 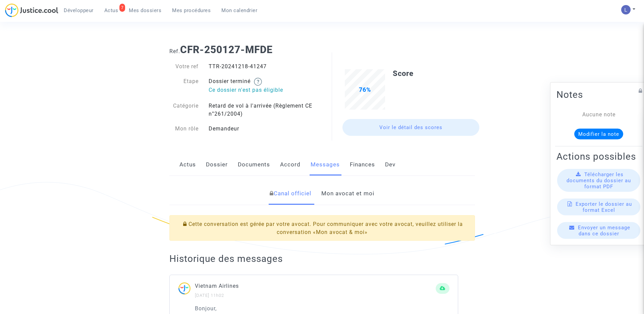 I want to click on div: Aucune note, so click(x=599, y=114).